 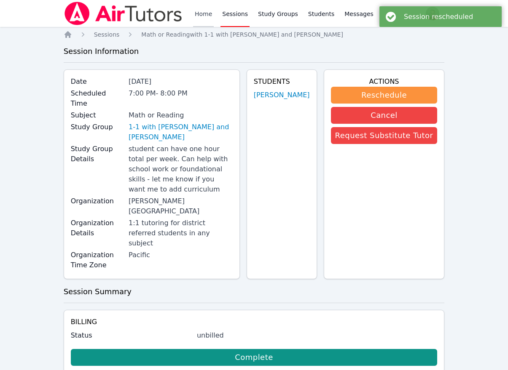 I want to click on div: student can have one hour total per week. Can help with school work or foundational skills - let ..., so click(x=180, y=169).